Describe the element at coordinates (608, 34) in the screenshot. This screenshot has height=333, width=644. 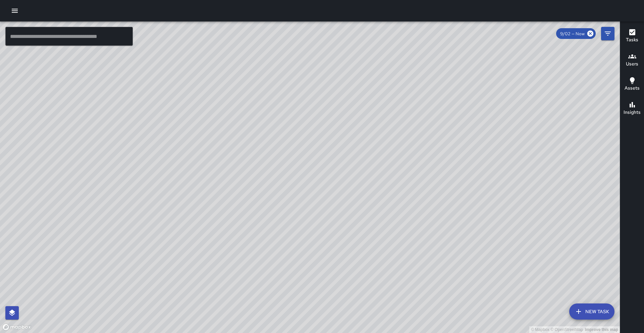
I see `button: Filters` at that location.